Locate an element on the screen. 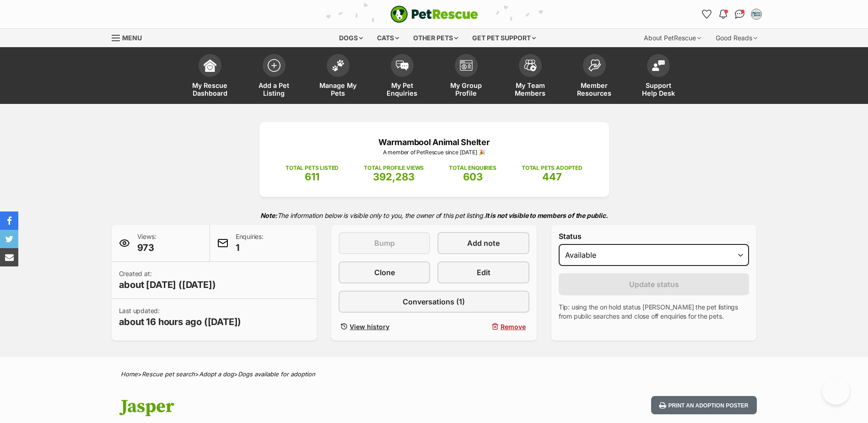 Image resolution: width=868 pixels, height=423 pixels. div: Dogs is located at coordinates (351, 38).